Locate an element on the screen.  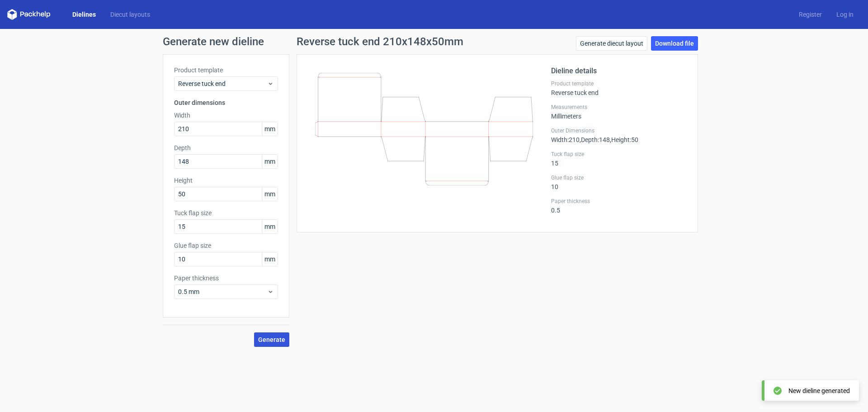
a: Diecut layouts is located at coordinates (130, 15).